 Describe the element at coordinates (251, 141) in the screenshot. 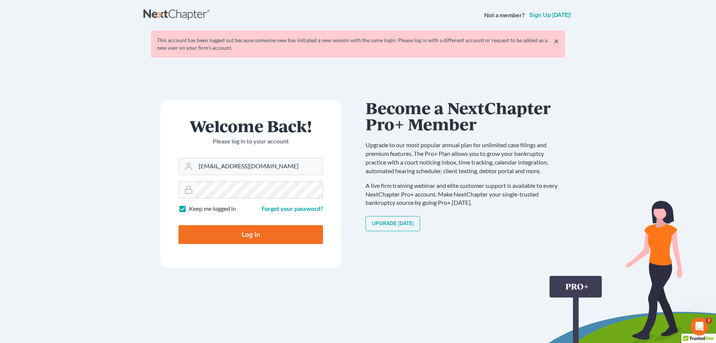

I see `p: Please log in to your account` at that location.